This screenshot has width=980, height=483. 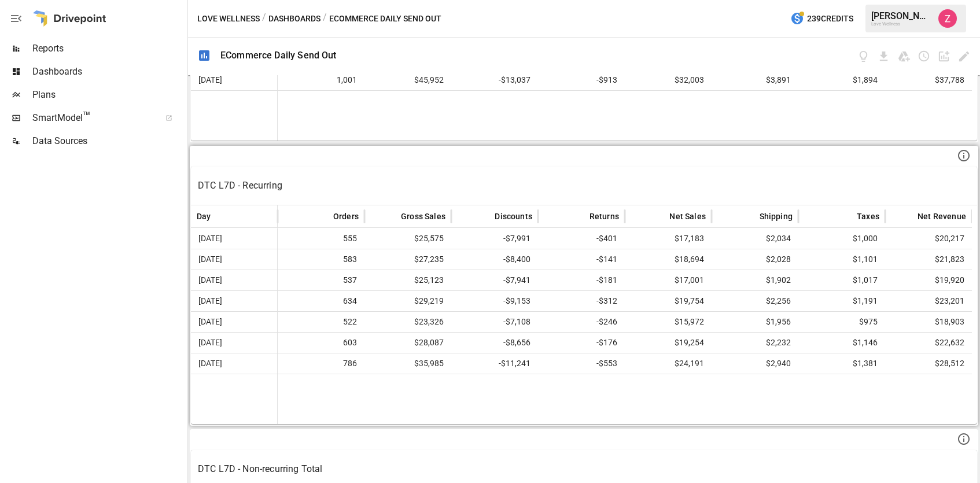 What do you see at coordinates (408, 363) in the screenshot?
I see `span: $35,985` at bounding box center [408, 363].